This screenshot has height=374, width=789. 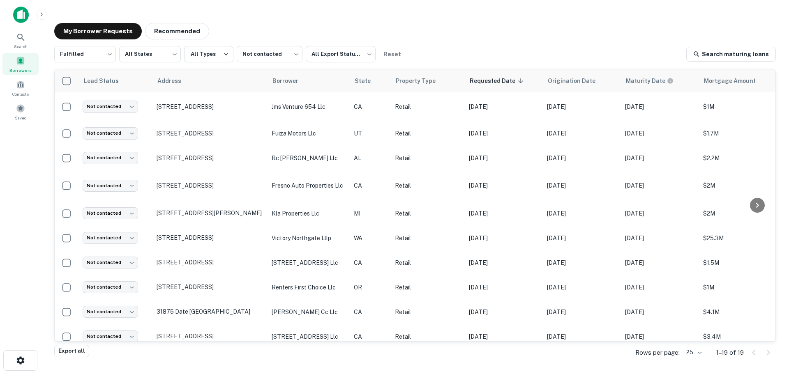 I want to click on a: Saved, so click(x=21, y=112).